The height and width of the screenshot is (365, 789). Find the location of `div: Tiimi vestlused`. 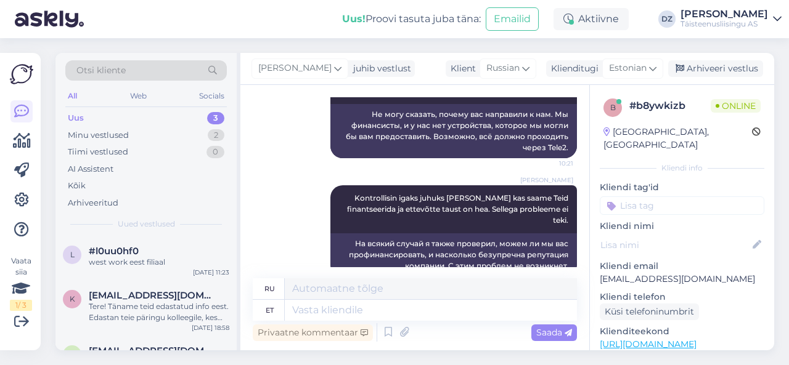

div: Tiimi vestlused is located at coordinates (98, 152).